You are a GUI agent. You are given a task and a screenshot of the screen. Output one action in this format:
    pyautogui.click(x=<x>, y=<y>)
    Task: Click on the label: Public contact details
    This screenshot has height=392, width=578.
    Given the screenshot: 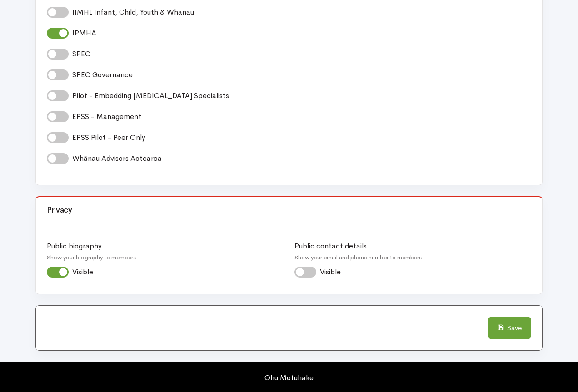 What is the action you would take?
    pyautogui.click(x=359, y=253)
    